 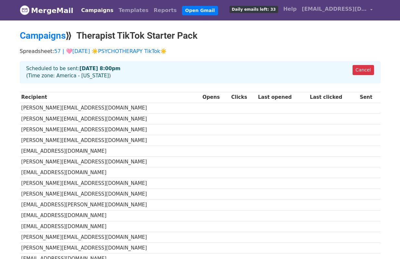 What do you see at coordinates (111, 97) in the screenshot?
I see `th: Recipient` at bounding box center [111, 97].